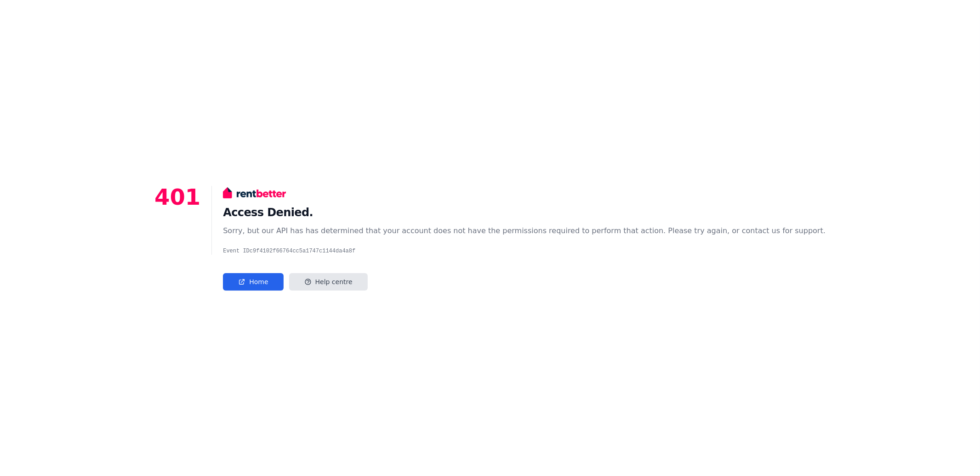  I want to click on img: RentBetter logo, so click(254, 193).